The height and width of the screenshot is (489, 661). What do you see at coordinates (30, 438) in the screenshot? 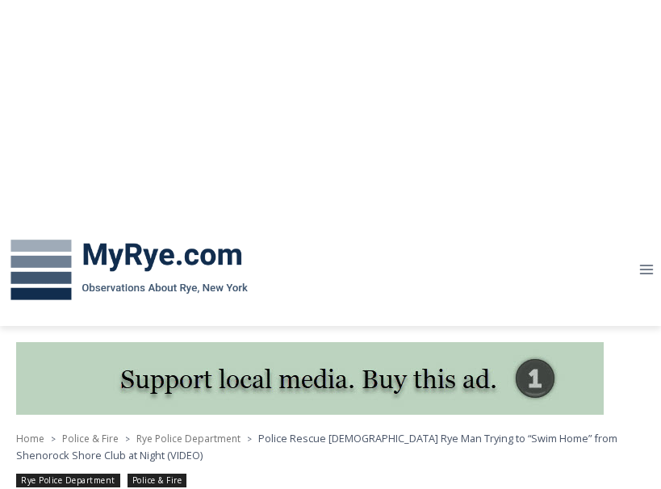
I see `span: Home` at bounding box center [30, 438].